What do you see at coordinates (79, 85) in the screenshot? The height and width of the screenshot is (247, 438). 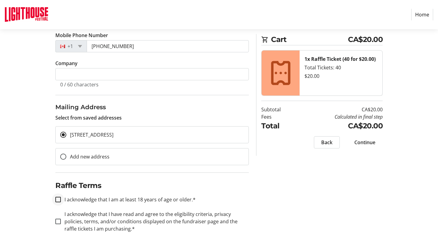 I see `tr-character-limit: 0 / 60 characters` at bounding box center [79, 85].